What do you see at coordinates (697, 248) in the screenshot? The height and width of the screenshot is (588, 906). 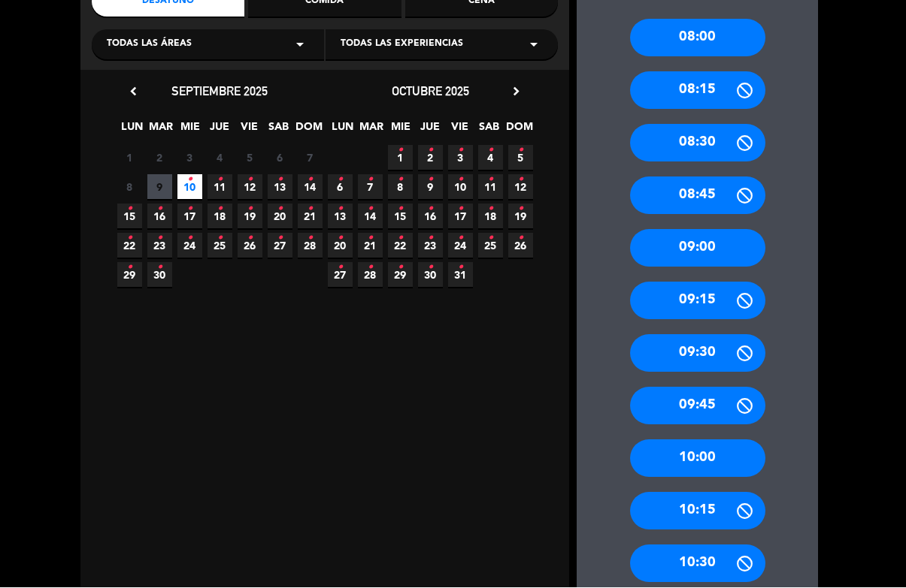 I see `div: 09:00` at bounding box center [697, 248].